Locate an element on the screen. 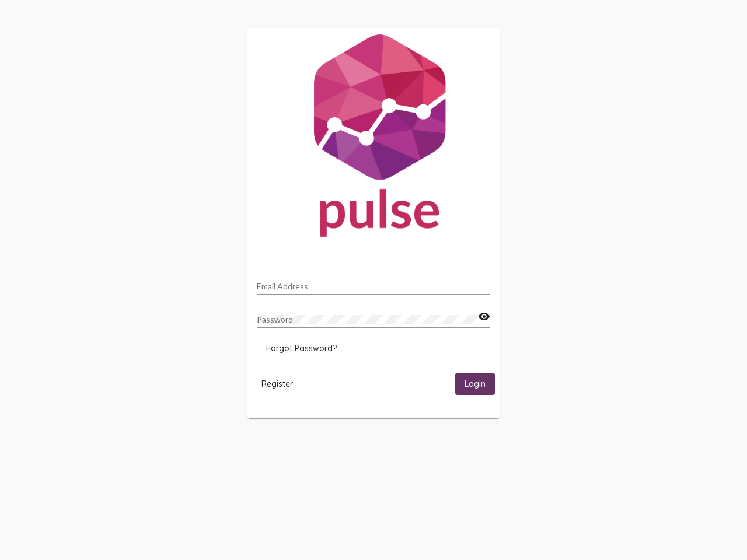  button: Login is located at coordinates (475, 383).